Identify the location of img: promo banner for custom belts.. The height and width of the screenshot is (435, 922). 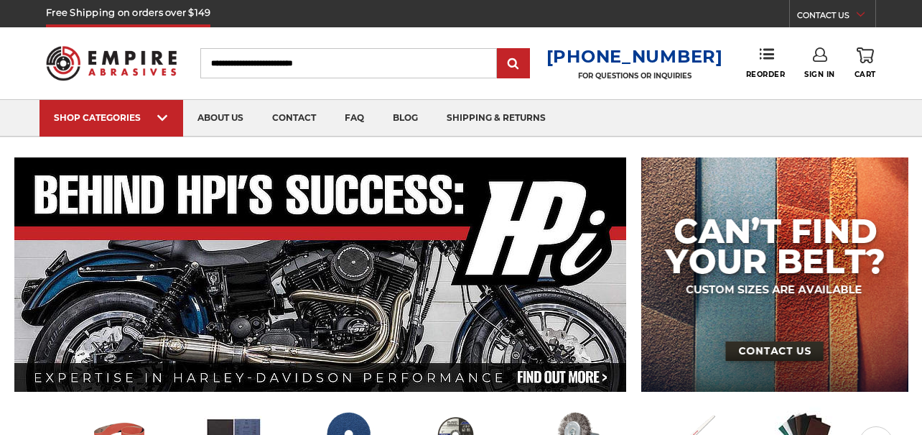
(775, 274).